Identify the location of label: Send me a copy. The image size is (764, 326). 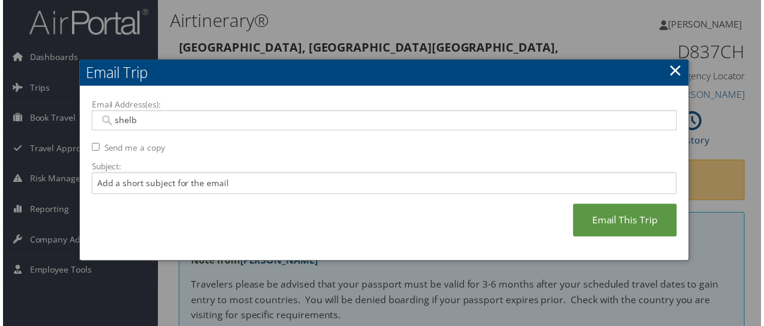
(133, 149).